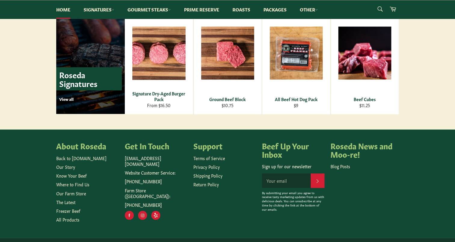 This screenshot has height=242, width=455. Describe the element at coordinates (365, 53) in the screenshot. I see `img: Beef Cubes` at that location.